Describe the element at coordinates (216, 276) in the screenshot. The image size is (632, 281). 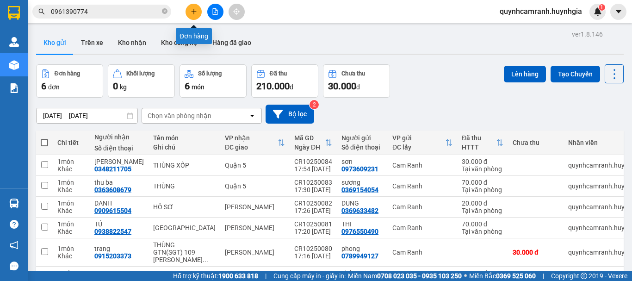
I see `span: Hỗ trợ kỹ thuật:` at that location.